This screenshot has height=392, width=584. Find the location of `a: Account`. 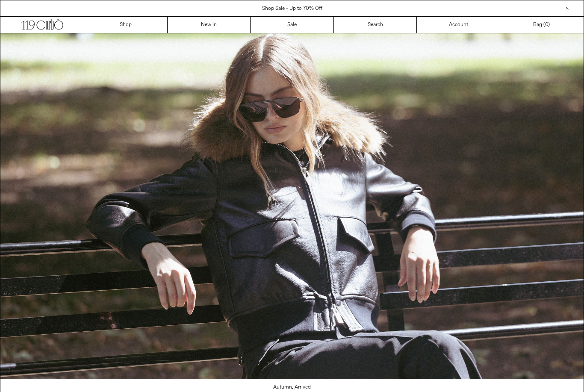

a: Account is located at coordinates (458, 25).